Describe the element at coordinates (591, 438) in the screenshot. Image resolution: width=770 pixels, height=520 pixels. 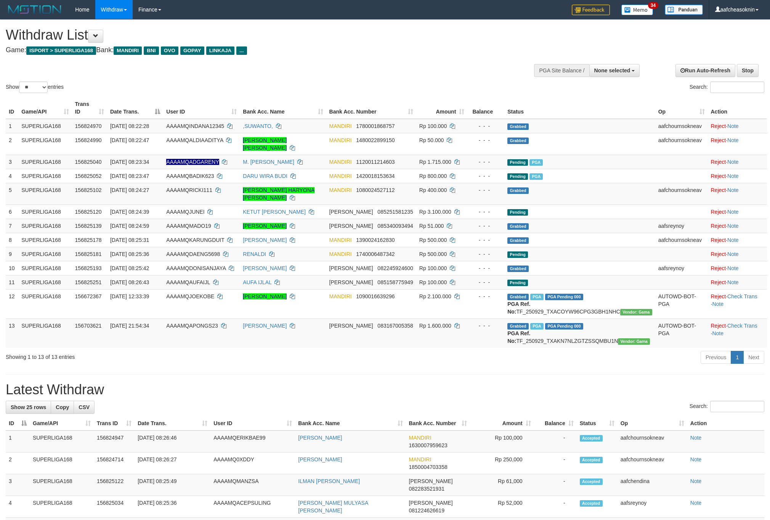
I see `span: Accepted` at that location.